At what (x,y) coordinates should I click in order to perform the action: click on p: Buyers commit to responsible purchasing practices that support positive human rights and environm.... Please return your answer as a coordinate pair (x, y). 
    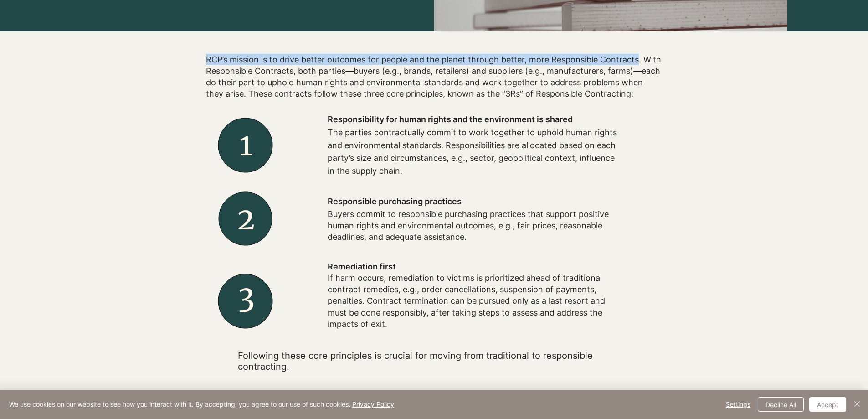
    Looking at the image, I should click on (473, 225).